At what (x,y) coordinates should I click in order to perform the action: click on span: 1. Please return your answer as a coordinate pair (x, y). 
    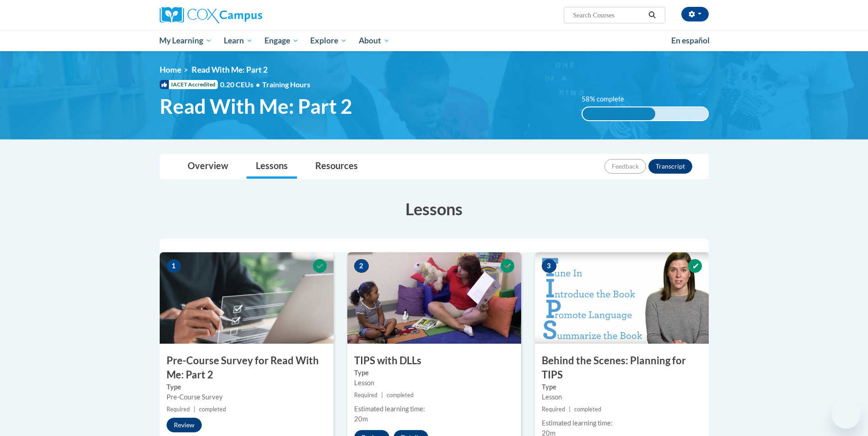
    Looking at the image, I should click on (174, 266).